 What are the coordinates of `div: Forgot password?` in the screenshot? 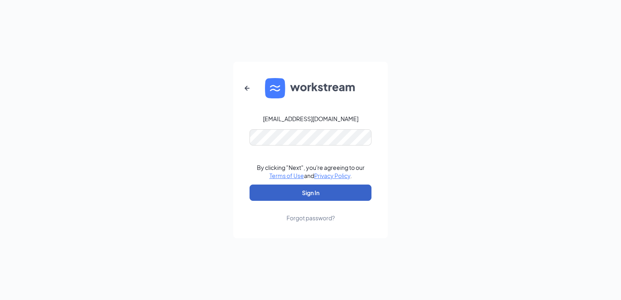 It's located at (310, 218).